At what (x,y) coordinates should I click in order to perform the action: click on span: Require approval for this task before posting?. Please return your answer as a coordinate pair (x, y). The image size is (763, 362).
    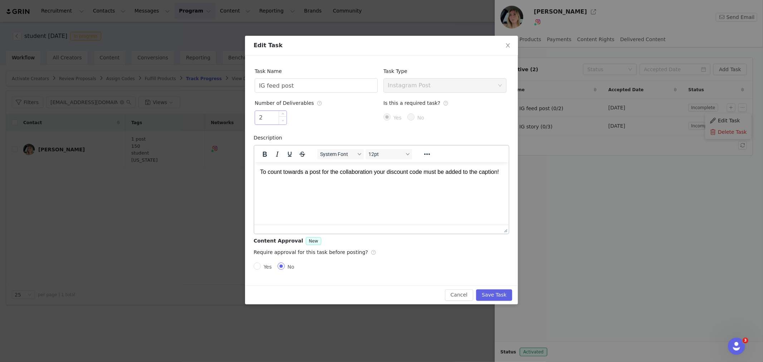
    Looking at the image, I should click on (315, 252).